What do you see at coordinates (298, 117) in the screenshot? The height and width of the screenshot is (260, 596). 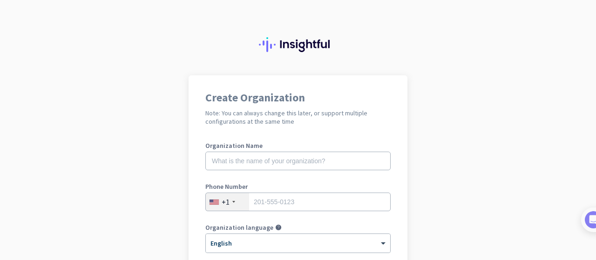 I see `h2: Note: You can always change this later, or support multiple configurations at the same time` at bounding box center [298, 117].